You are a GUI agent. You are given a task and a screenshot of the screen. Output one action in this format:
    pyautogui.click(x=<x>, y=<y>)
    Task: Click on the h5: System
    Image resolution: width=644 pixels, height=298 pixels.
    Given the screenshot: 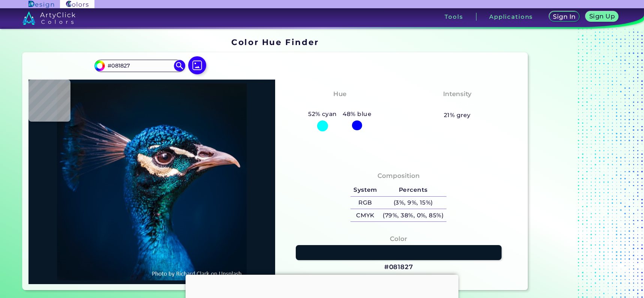 What is the action you would take?
    pyautogui.click(x=366, y=190)
    